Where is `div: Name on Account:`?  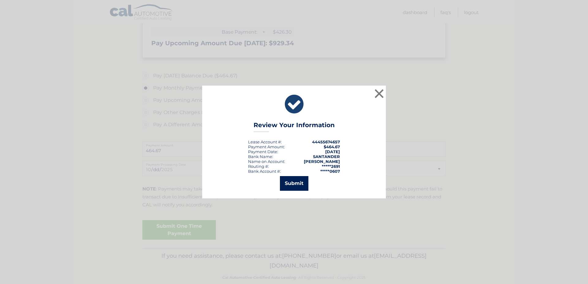
div: Name on Account: is located at coordinates (266, 162).